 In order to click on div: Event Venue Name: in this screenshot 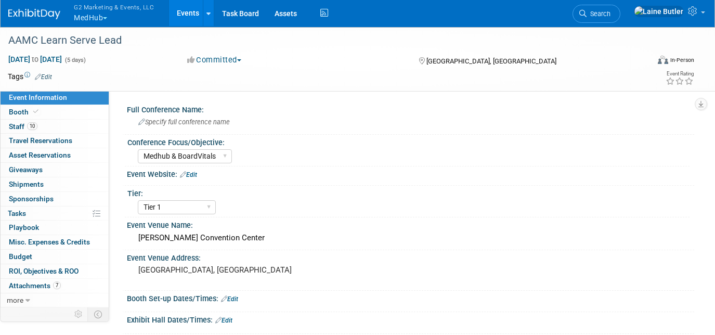, I will do `click(410, 224)`.